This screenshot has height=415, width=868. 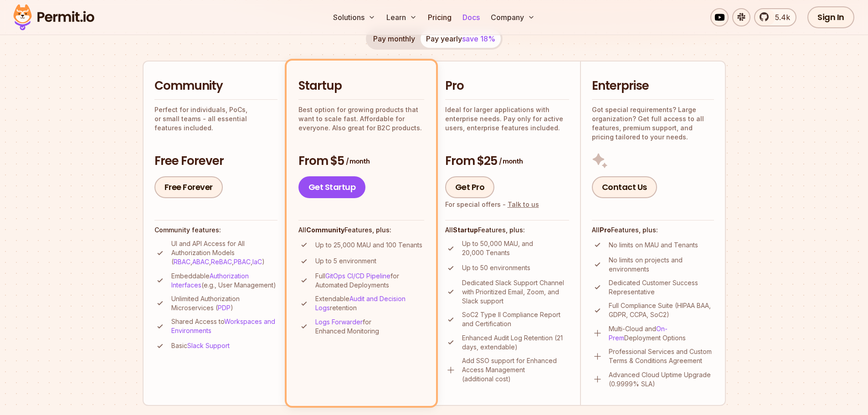 I want to click on p: UI and API Access for All Authorization Models ( , , , , ), so click(x=224, y=253).